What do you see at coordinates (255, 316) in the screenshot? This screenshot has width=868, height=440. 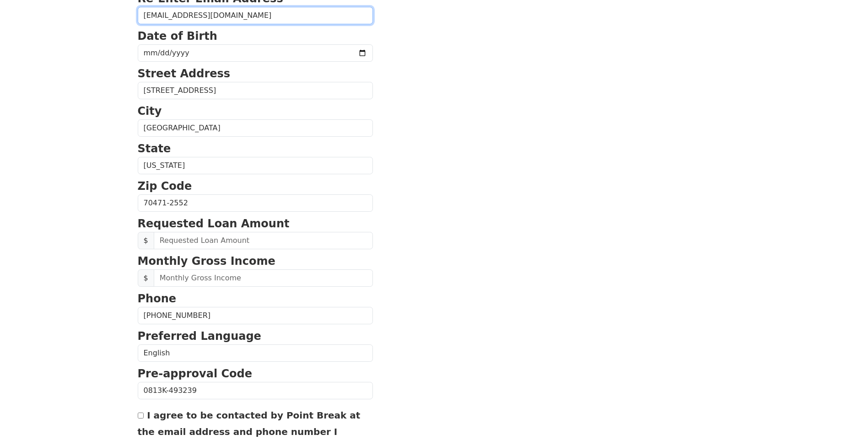 I see `input: Phone` at bounding box center [255, 316].